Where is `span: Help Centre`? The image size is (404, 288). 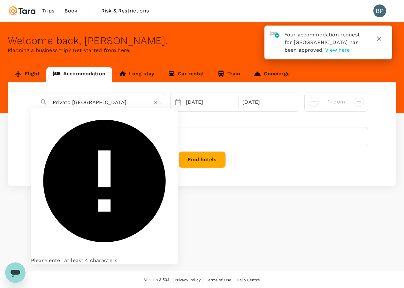 span: Help Centre is located at coordinates (248, 280).